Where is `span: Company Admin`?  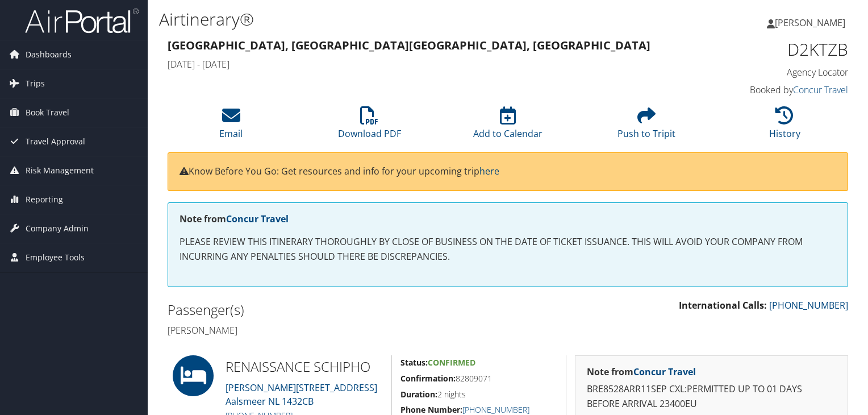 span: Company Admin is located at coordinates (57, 229).